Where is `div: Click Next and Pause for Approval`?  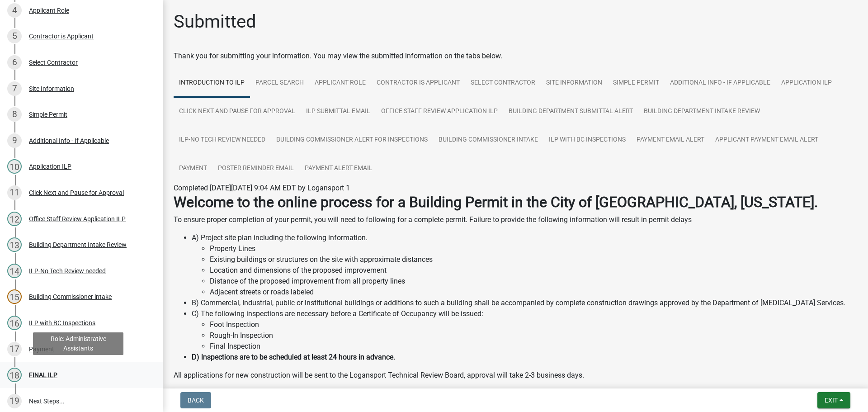
div: Click Next and Pause for Approval is located at coordinates (76, 193).